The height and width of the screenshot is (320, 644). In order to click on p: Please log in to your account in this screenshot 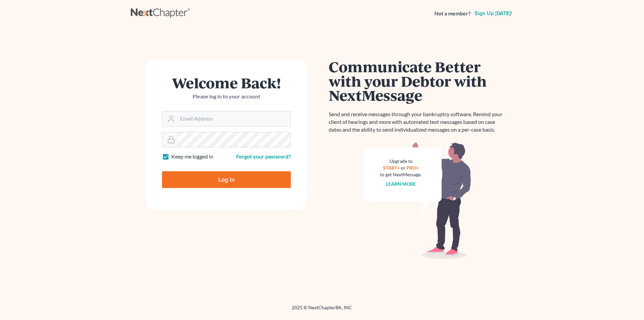, I will do `click(227, 96)`.